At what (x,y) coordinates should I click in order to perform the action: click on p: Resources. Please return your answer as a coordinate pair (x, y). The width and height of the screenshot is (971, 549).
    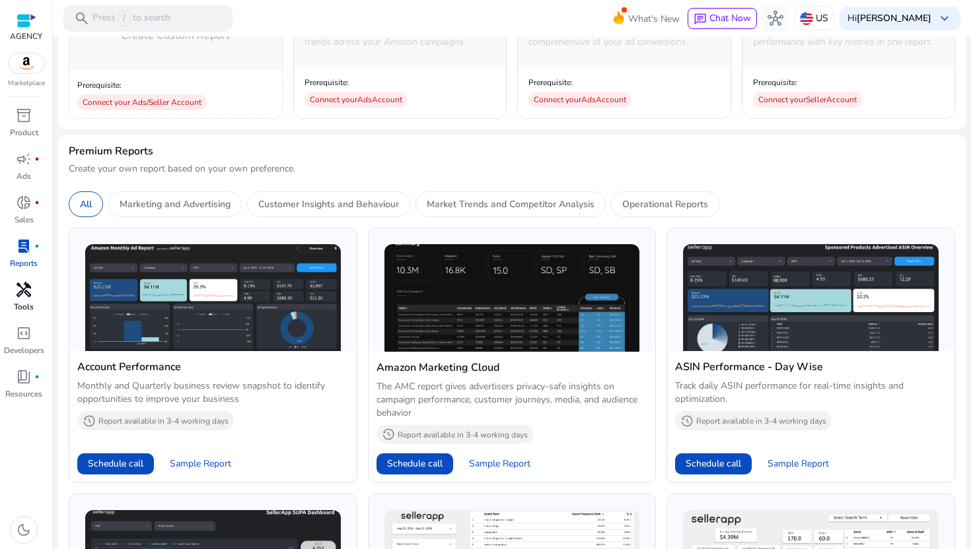
    Looking at the image, I should click on (24, 394).